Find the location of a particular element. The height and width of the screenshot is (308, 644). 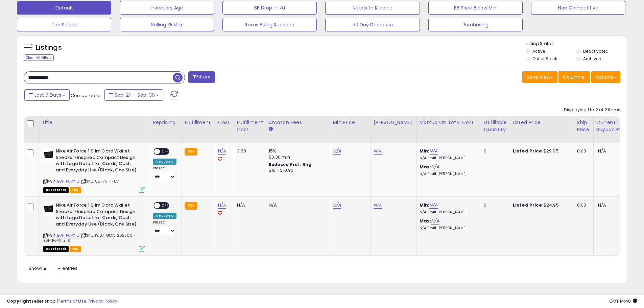

span: Columns is located at coordinates (573, 77).